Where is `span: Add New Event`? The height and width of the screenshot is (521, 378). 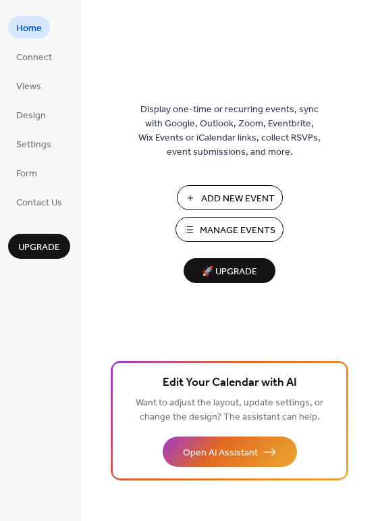
span: Add New Event is located at coordinates (238, 199).